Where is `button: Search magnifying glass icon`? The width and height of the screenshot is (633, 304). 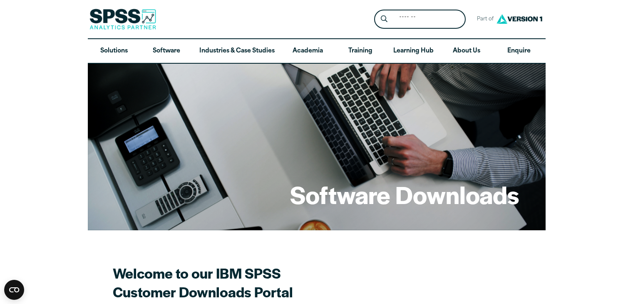
button: Search magnifying glass icon is located at coordinates (384, 19).